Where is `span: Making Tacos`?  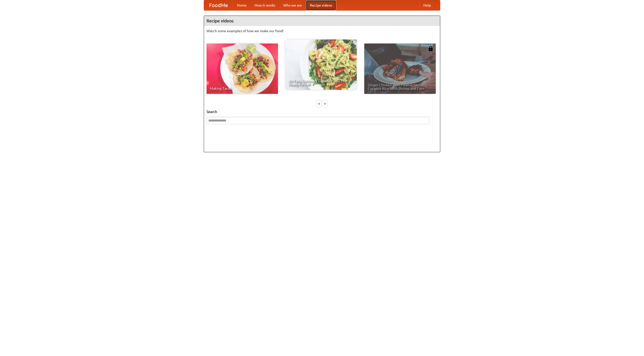
span: Making Tacos is located at coordinates (242, 88).